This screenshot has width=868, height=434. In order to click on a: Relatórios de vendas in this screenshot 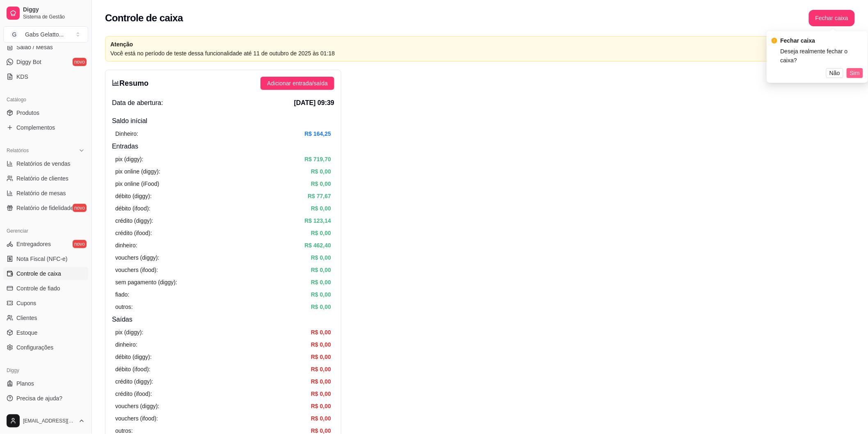, I will do `click(45, 164)`.